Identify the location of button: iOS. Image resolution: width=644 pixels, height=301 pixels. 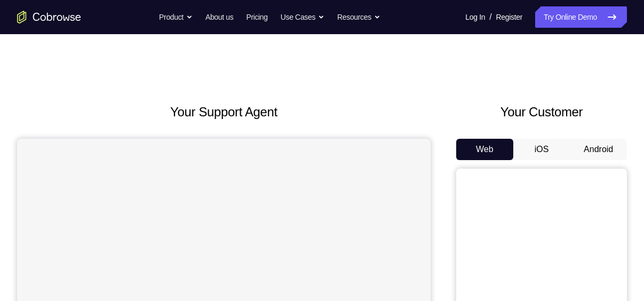
(541, 150).